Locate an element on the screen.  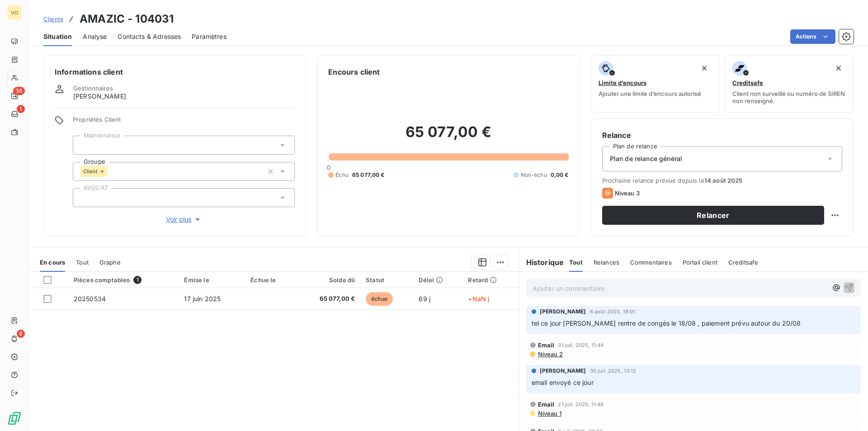
span: email envoyé ce jour is located at coordinates (562, 382).